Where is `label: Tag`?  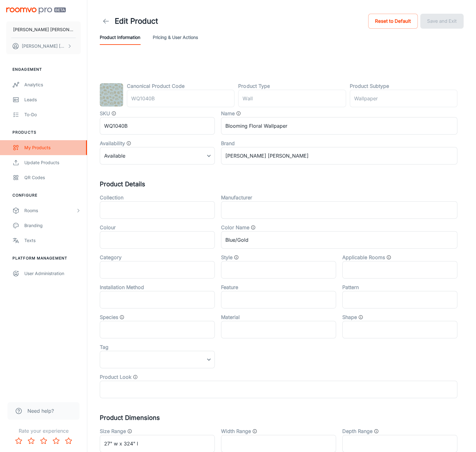 label: Tag is located at coordinates (104, 347).